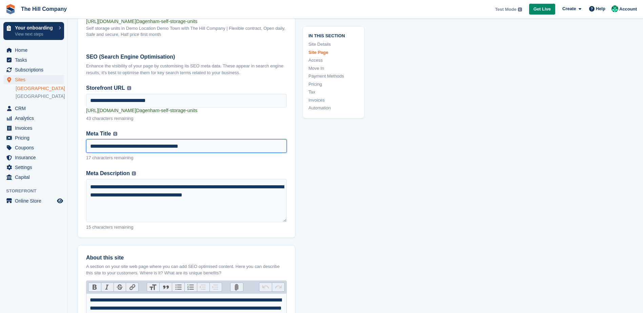 This screenshot has width=643, height=313. Describe the element at coordinates (278, 287) in the screenshot. I see `button: Redo` at that location.